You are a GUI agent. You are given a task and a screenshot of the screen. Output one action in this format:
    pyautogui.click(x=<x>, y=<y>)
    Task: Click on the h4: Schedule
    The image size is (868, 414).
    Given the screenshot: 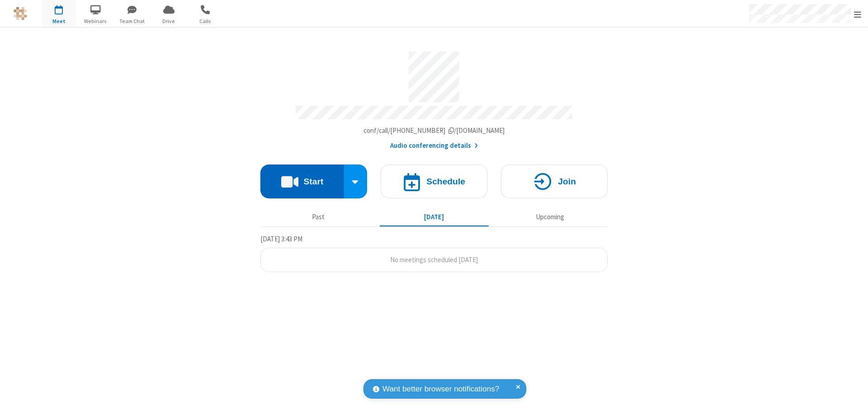 What is the action you would take?
    pyautogui.click(x=446, y=181)
    